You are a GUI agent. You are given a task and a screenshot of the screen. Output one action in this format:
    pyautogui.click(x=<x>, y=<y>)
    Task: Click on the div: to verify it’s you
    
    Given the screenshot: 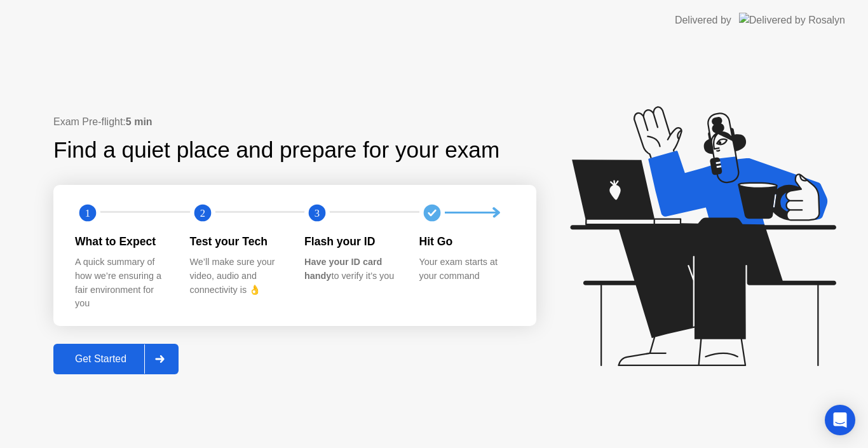 What is the action you would take?
    pyautogui.click(x=351, y=269)
    